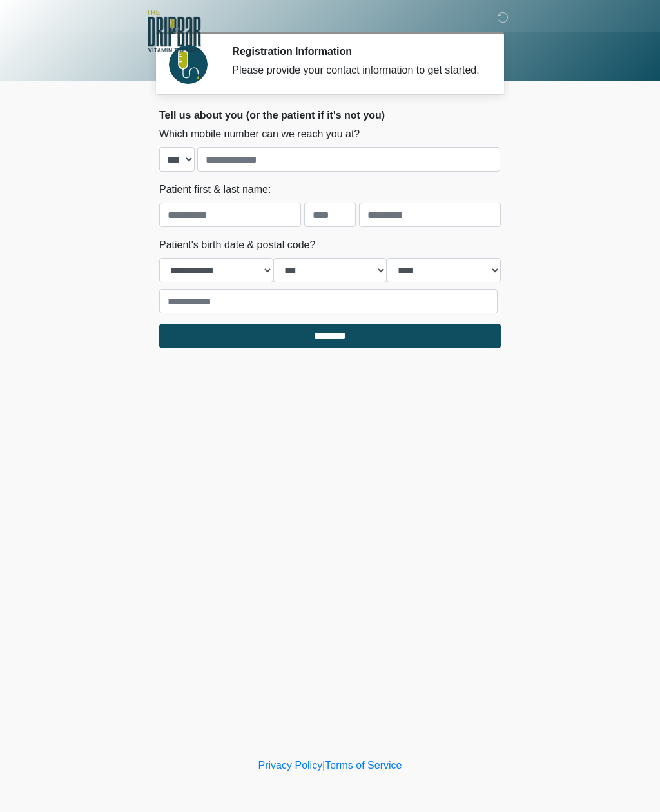 The width and height of the screenshot is (660, 812). I want to click on img: Agent Avatar, so click(188, 65).